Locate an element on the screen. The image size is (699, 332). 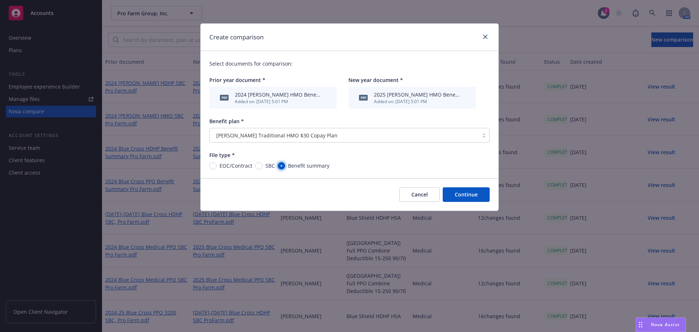
div: Drag to move is located at coordinates (640, 324).